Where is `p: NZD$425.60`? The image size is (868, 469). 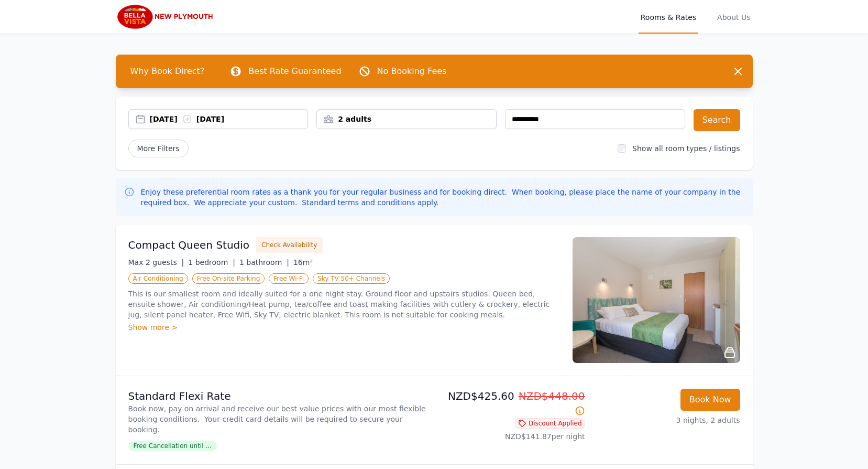
p: NZD$425.60 is located at coordinates (512, 404).